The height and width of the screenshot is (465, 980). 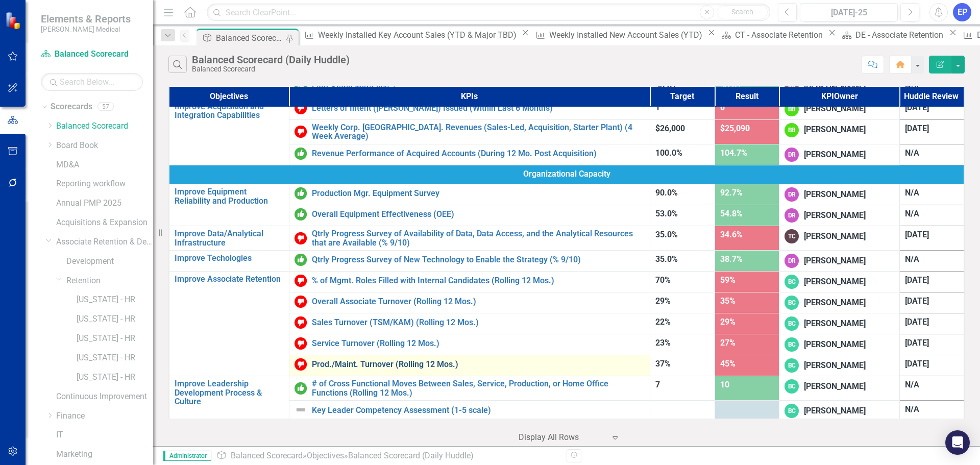 I want to click on div: BB, so click(x=792, y=130).